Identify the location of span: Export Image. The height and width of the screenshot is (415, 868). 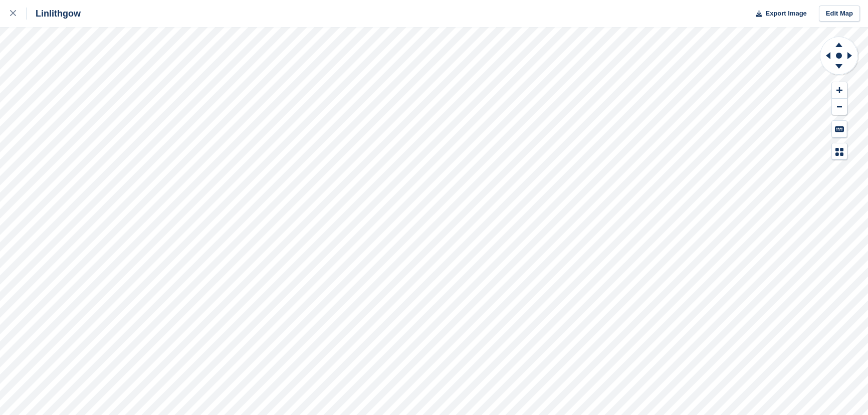
(786, 13).